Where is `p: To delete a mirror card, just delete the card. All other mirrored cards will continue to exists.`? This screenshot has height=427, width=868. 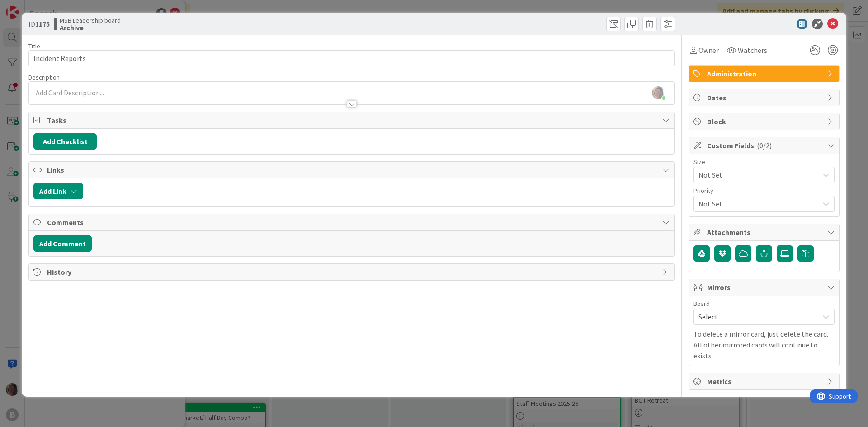
p: To delete a mirror card, just delete the card. All other mirrored cards will continue to exists. is located at coordinates (764, 345).